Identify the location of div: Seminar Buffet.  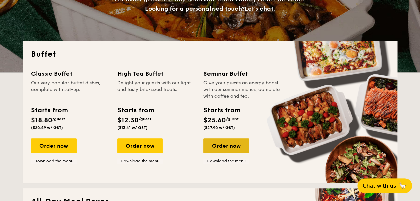
(243, 74).